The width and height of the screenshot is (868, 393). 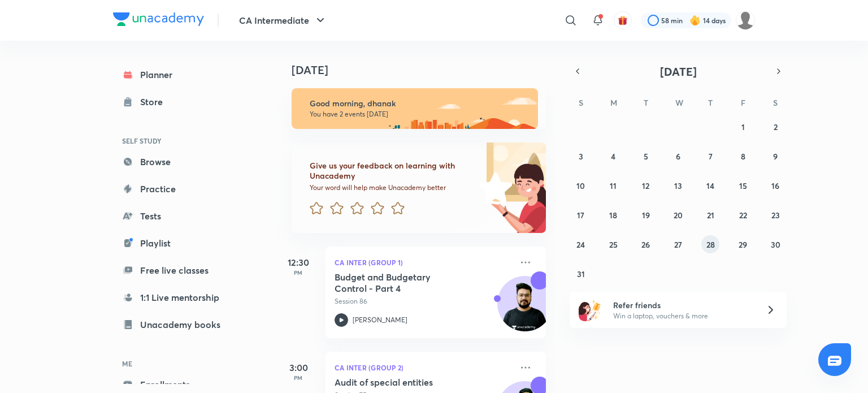 I want to click on button: avatar, so click(x=623, y=20).